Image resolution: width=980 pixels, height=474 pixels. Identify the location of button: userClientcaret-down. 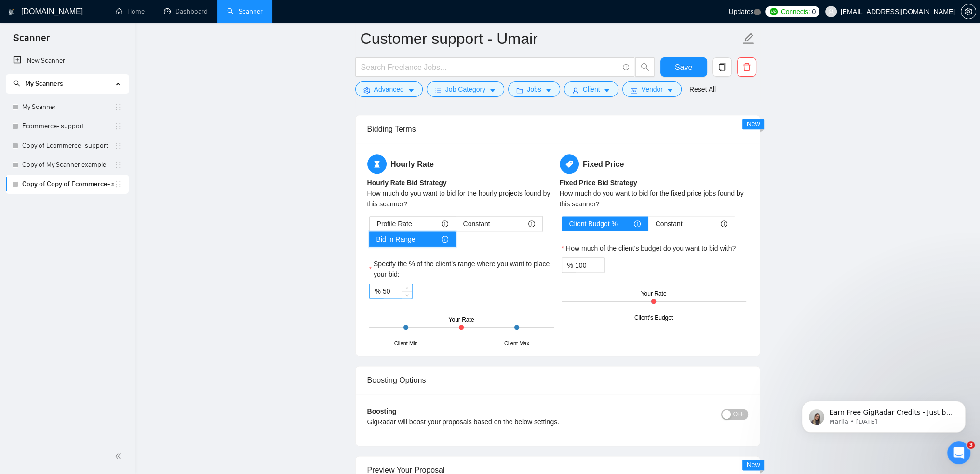
(591, 89).